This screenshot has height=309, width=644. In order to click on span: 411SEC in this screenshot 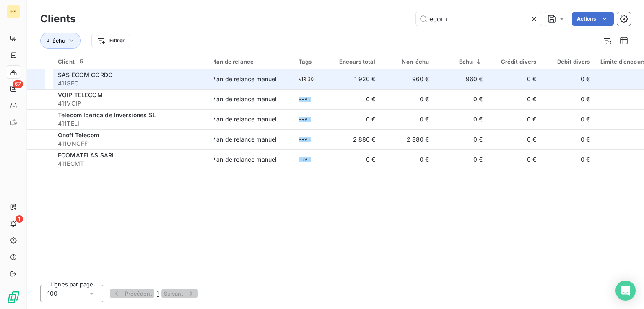, I will do `click(133, 84)`.